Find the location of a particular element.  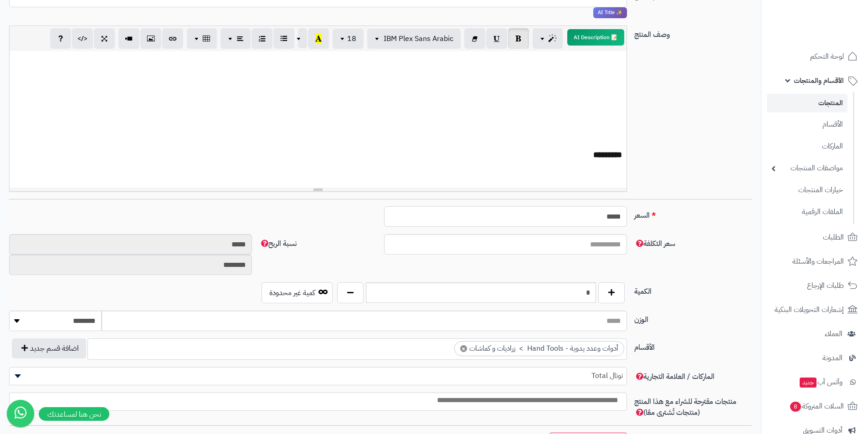

span: المدونة is located at coordinates (832, 358).